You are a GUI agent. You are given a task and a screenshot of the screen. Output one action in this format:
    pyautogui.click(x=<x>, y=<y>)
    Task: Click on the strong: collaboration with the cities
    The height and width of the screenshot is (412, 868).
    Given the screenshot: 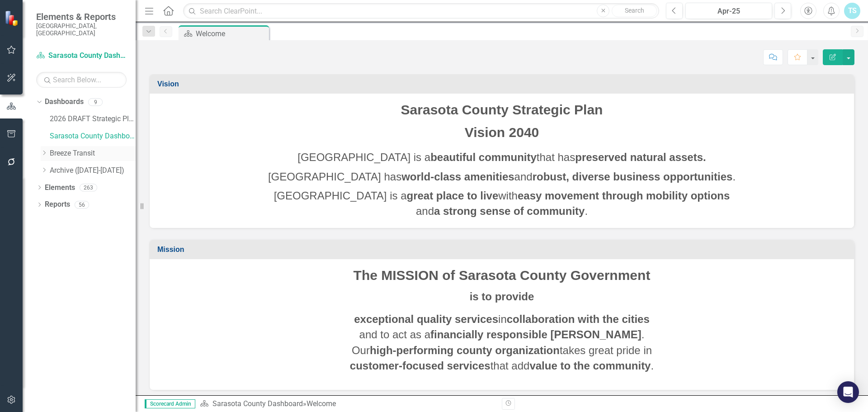 What is the action you would take?
    pyautogui.click(x=578, y=319)
    